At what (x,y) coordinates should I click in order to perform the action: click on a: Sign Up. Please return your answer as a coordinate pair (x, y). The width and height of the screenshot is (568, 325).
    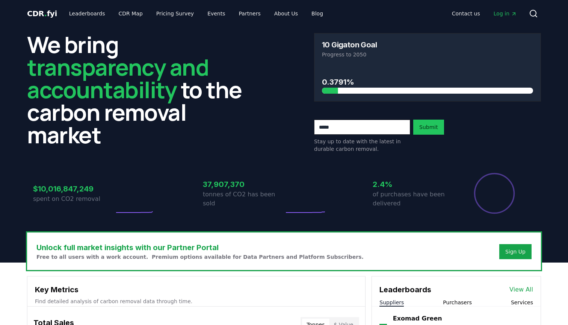
    Looking at the image, I should click on (515, 251).